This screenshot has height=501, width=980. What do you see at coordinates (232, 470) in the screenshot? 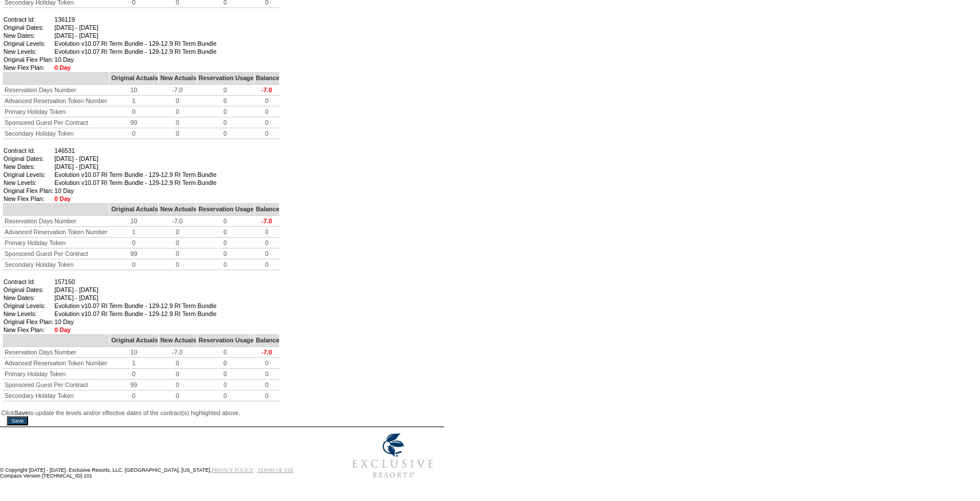
I see `a: PRIVACY POLICY` at bounding box center [232, 470].